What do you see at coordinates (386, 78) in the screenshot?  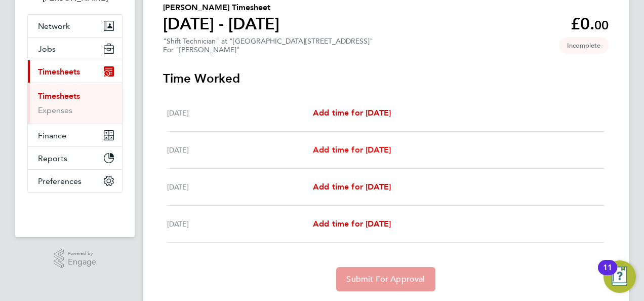 I see `h3: Time Worked` at bounding box center [386, 78].